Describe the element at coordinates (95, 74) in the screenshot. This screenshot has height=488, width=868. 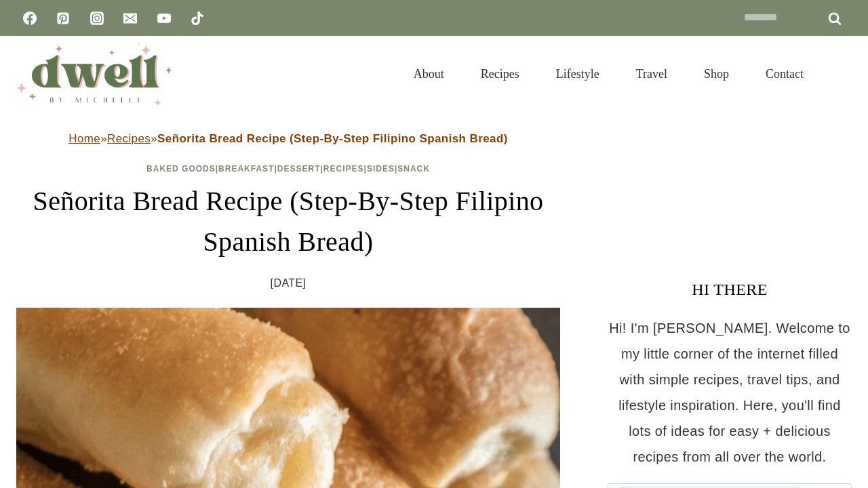
I see `img: DWELL by michelle` at that location.